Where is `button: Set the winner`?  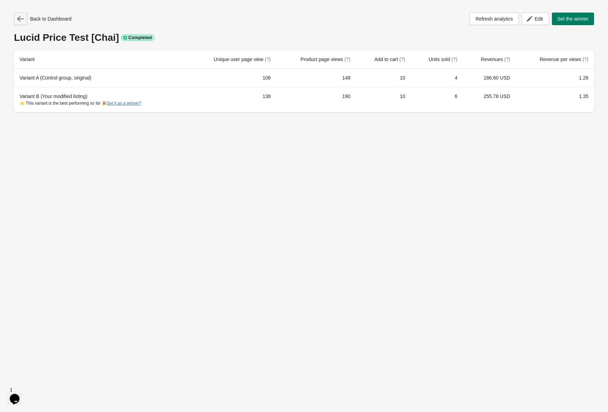
button: Set the winner is located at coordinates (573, 19).